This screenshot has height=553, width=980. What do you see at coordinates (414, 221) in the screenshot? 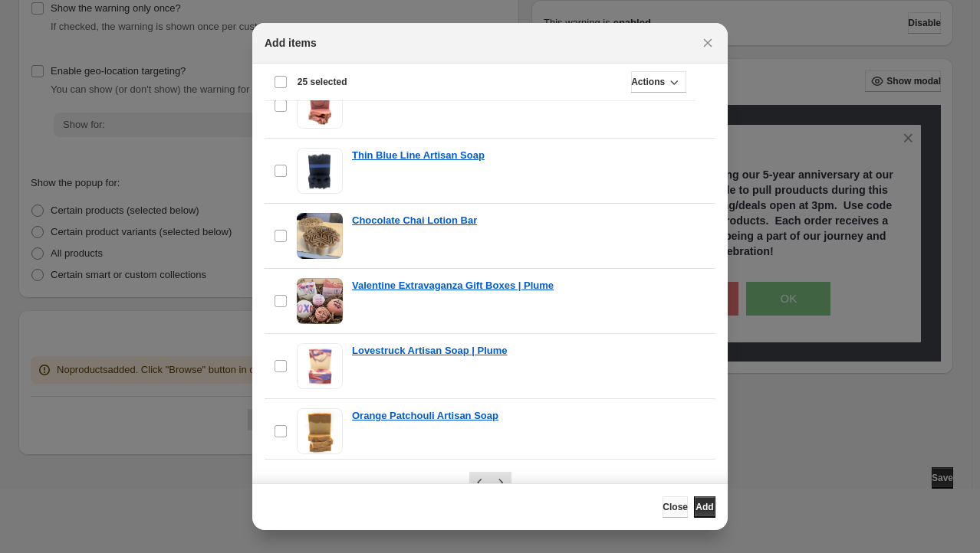
I see `a: Chocolate Chai Lotion Bar` at bounding box center [414, 221].